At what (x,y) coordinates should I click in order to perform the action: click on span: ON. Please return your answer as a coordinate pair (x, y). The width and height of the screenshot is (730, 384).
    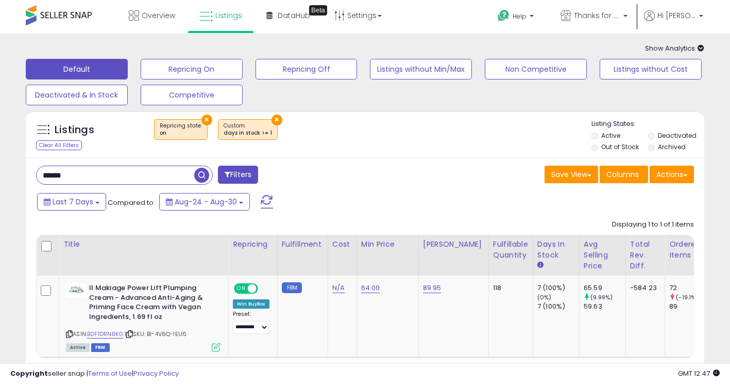
    Looking at the image, I should click on (241, 288).